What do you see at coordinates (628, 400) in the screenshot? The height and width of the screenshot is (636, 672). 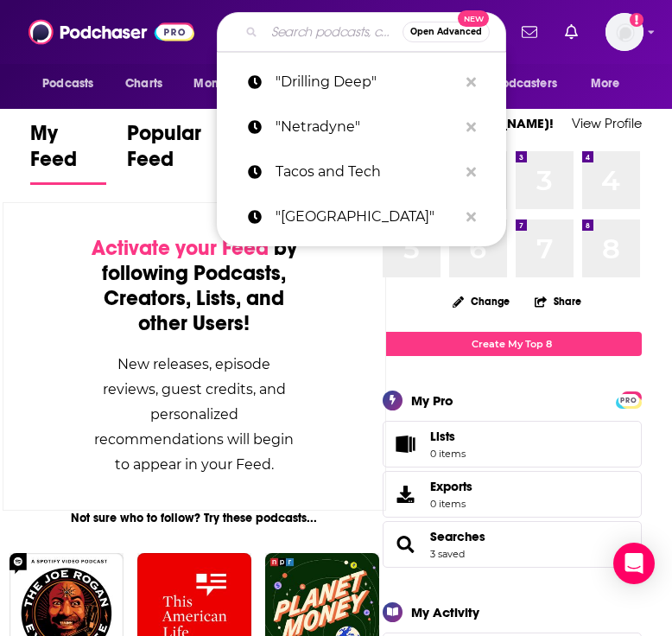 I see `span: PRO` at bounding box center [628, 400].